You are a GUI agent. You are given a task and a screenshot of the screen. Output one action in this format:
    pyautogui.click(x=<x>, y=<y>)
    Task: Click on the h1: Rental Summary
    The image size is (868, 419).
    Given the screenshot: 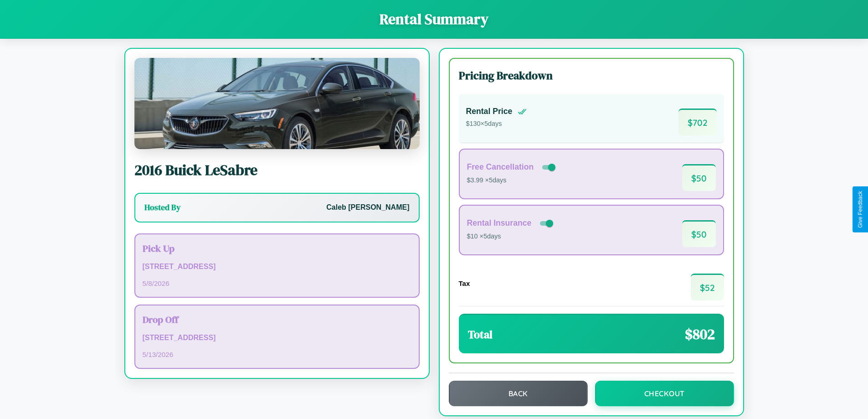 What is the action you would take?
    pyautogui.click(x=434, y=19)
    